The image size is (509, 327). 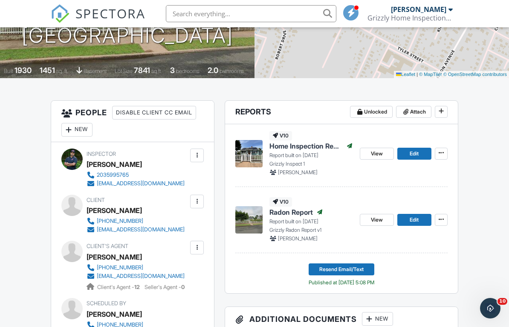 I want to click on span: 10, so click(x=502, y=301).